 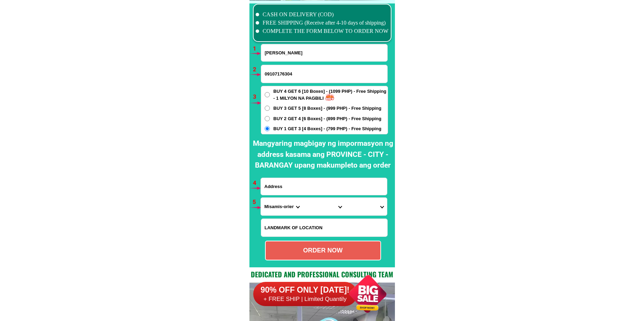 What do you see at coordinates (305, 300) in the screenshot?
I see `h6: + FREE SHIP | Limited Quantily` at bounding box center [305, 300].